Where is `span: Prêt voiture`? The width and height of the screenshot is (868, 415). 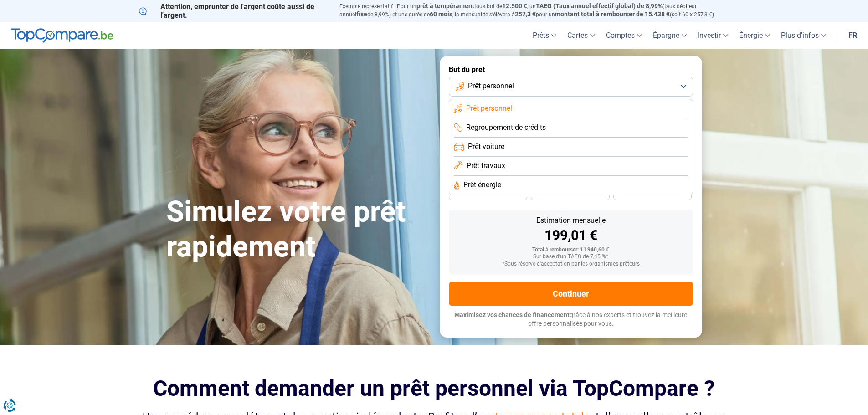 span: Prêt voiture is located at coordinates (486, 147).